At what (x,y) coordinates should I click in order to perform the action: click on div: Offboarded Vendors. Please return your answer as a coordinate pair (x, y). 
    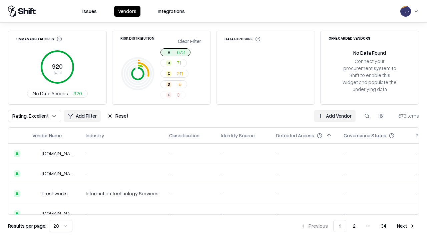
    Looking at the image, I should click on (349, 38).